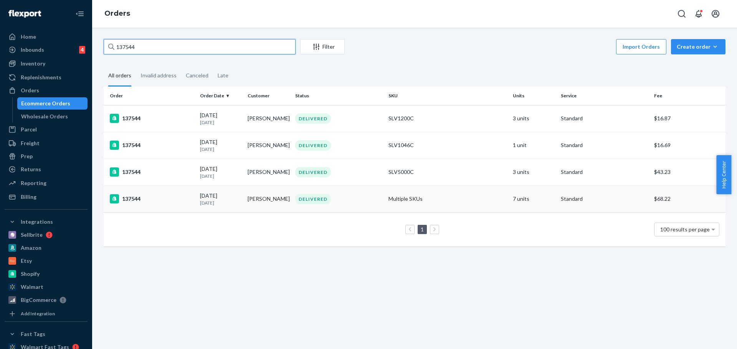 The width and height of the screenshot is (737, 349). What do you see at coordinates (46, 104) in the screenshot?
I see `div: Ecommerce Orders` at bounding box center [46, 104].